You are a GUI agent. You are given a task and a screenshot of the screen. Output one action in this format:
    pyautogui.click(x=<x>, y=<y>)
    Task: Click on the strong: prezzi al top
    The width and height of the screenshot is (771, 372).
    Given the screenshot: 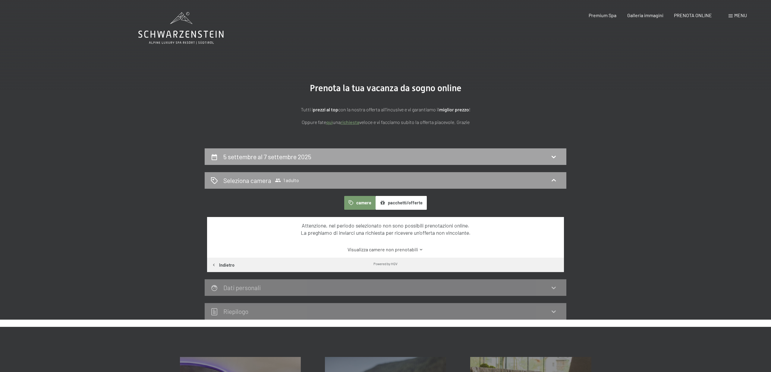 What is the action you would take?
    pyautogui.click(x=325, y=109)
    